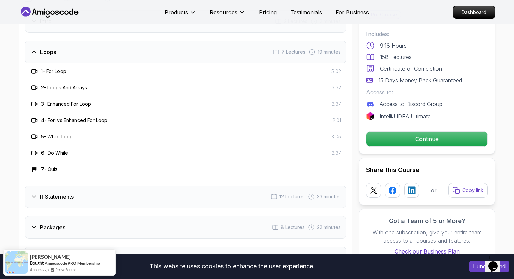 Image resolution: width=514 pixels, height=279 pixels. What do you see at coordinates (72, 263) in the screenshot?
I see `a: Amigoscode PRO Membership` at bounding box center [72, 263].